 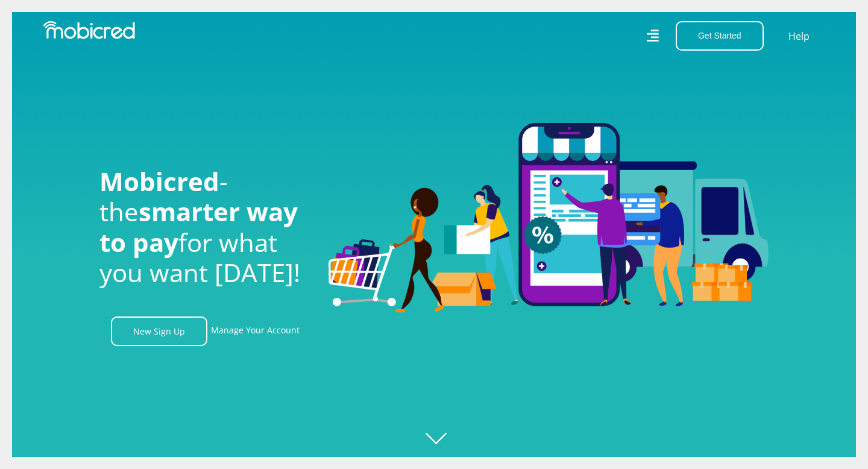 I want to click on span: Mobicred, so click(x=159, y=181).